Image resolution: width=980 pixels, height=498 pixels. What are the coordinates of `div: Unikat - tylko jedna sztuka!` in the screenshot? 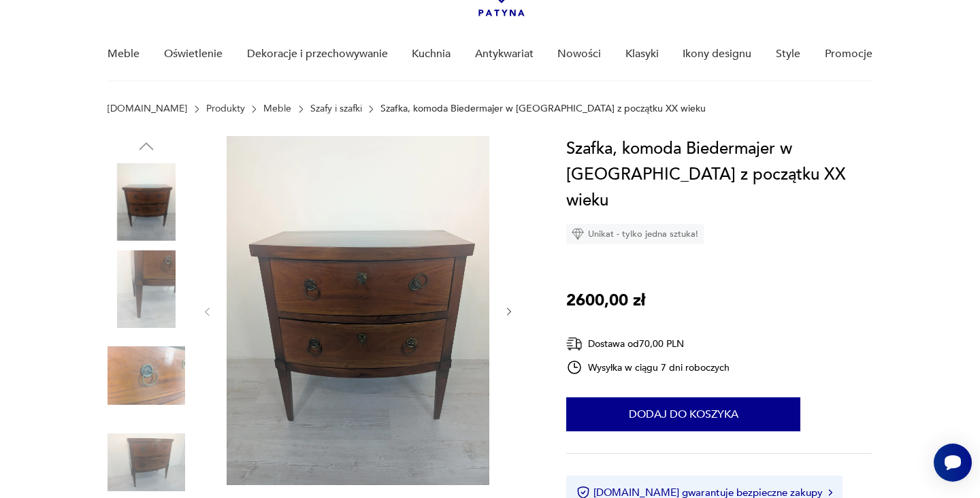 It's located at (635, 234).